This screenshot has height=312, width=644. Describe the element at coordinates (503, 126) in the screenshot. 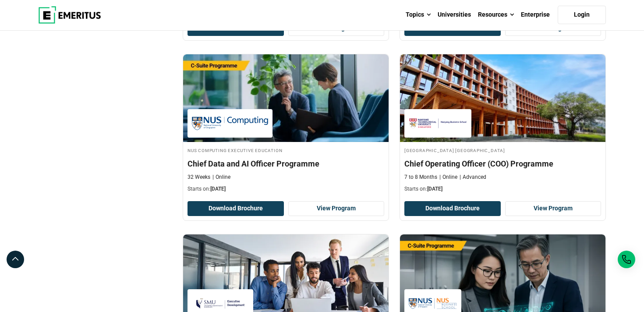

I see `a: Supply Chain and Operations Course by Nanyang Technological University Nanyang Business School - ...` at that location.